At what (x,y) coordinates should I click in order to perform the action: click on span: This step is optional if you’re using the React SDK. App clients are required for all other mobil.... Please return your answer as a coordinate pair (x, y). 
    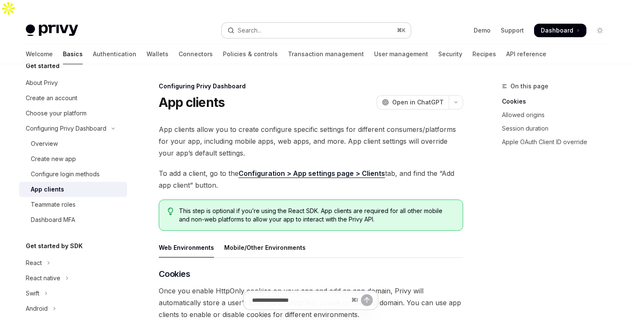
    Looking at the image, I should click on (316, 215).